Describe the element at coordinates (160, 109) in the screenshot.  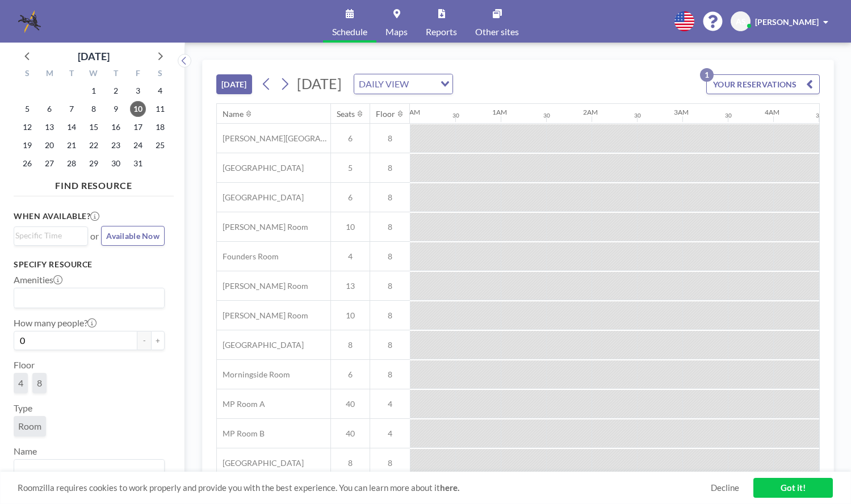
I see `span: Saturday, October 11, 2025` at that location.